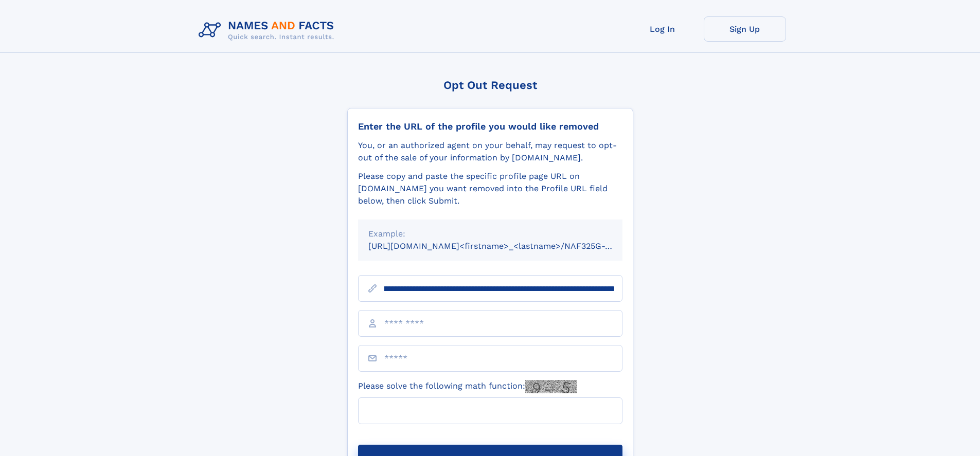  Describe the element at coordinates (490, 234) in the screenshot. I see `div: Example:` at that location.